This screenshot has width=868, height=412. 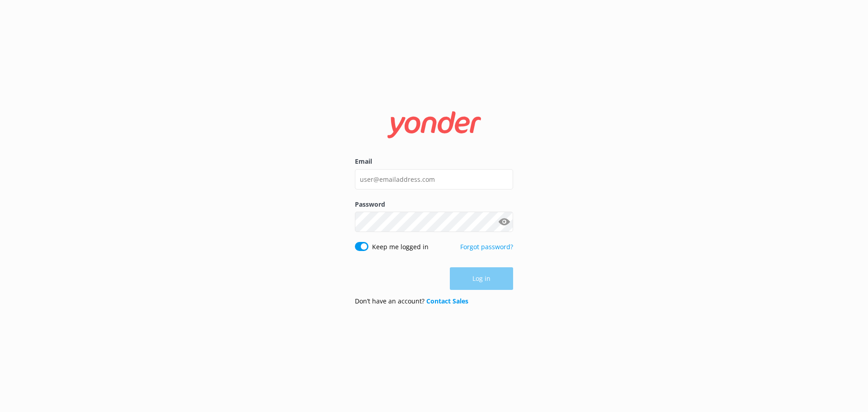 I want to click on p: Don’t have an account?, so click(x=411, y=301).